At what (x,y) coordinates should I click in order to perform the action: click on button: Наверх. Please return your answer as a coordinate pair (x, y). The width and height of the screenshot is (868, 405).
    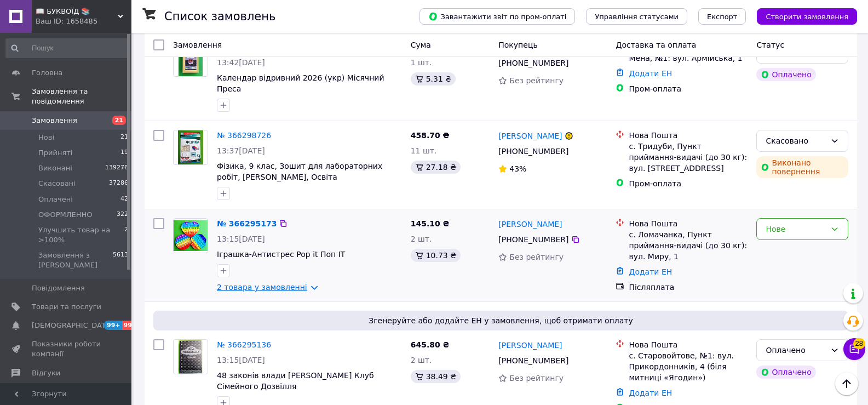
    Looking at the image, I should click on (846, 384).